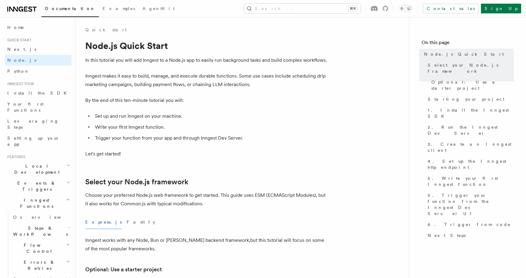 The width and height of the screenshot is (526, 278). What do you see at coordinates (470, 68) in the screenshot?
I see `span: Select your Node.js framework` at bounding box center [470, 68].